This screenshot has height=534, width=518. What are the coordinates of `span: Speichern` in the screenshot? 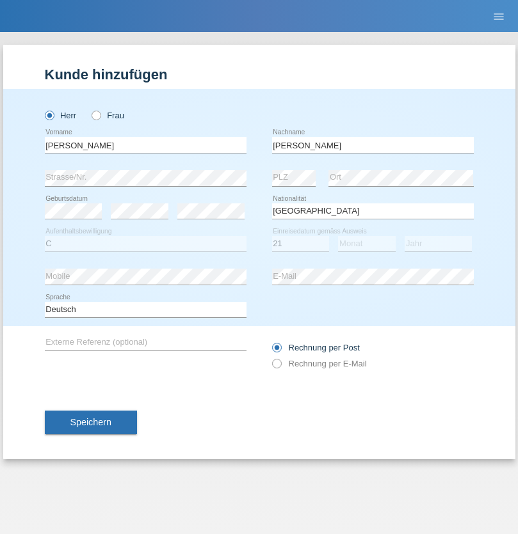 It's located at (91, 422).